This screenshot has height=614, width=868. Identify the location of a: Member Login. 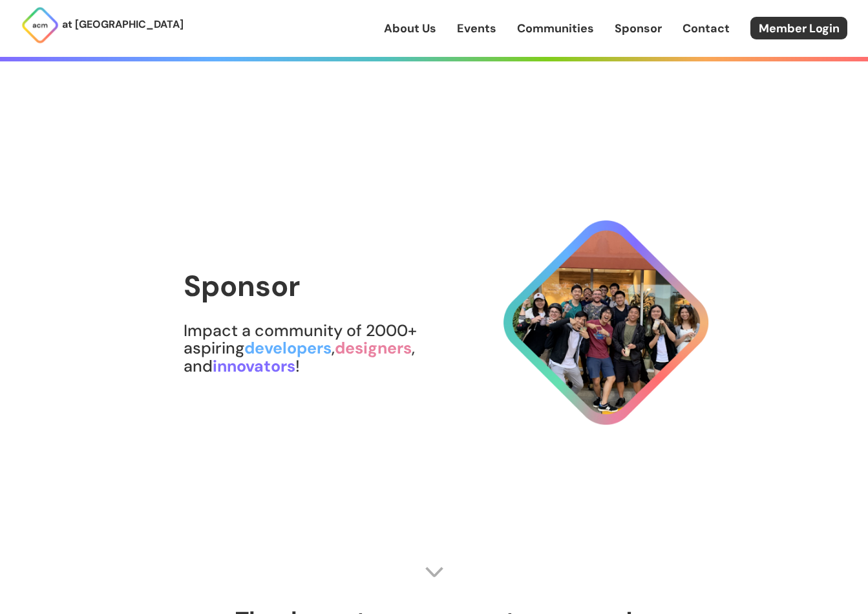
(799, 28).